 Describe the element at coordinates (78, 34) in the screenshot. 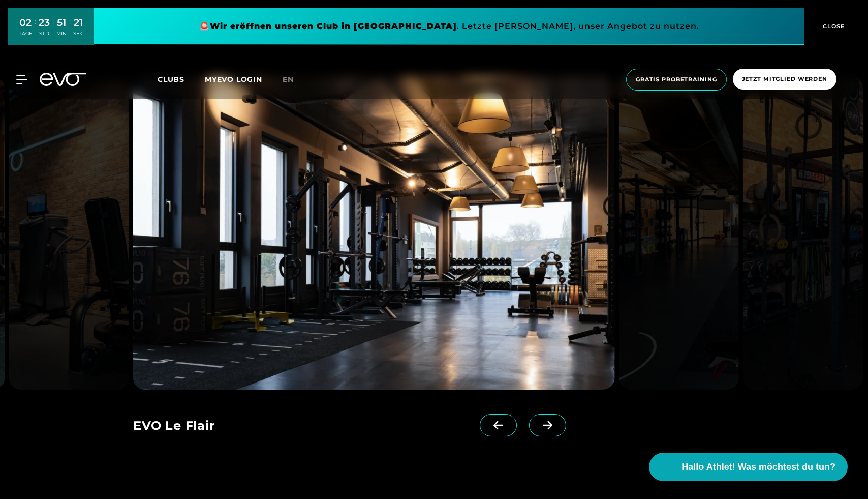

I see `div: SEK` at that location.